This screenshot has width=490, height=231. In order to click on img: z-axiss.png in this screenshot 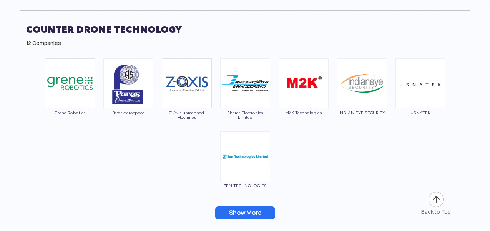, I will do `click(187, 83)`.